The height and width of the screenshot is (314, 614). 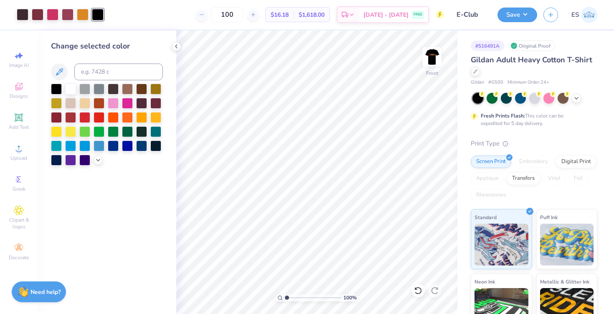 What do you see at coordinates (501, 244) in the screenshot?
I see `img: Standard` at bounding box center [501, 244].